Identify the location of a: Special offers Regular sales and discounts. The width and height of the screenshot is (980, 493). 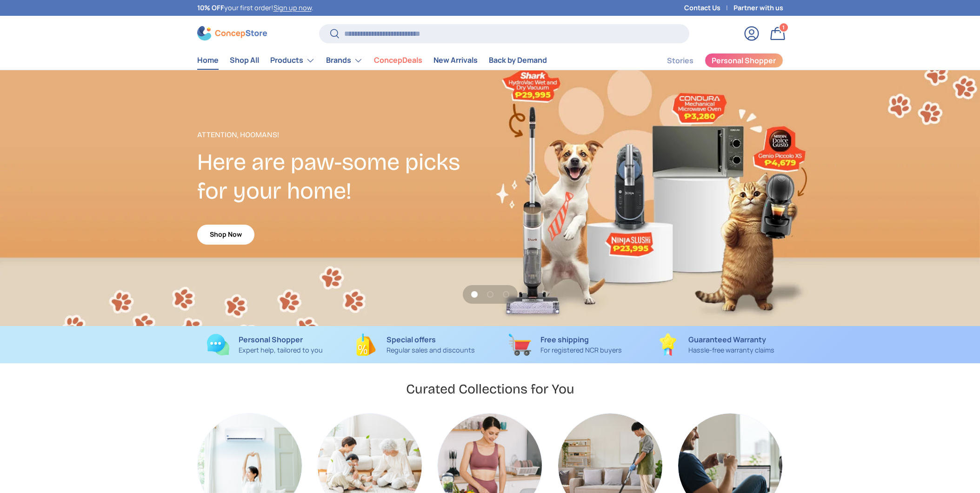
(415, 345).